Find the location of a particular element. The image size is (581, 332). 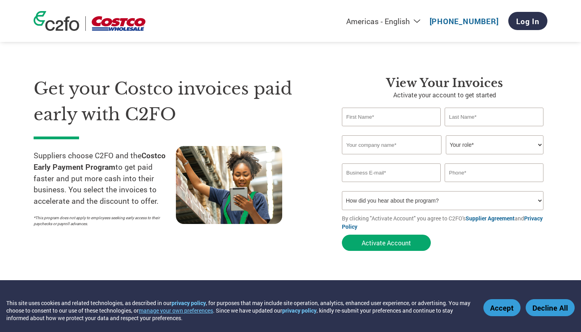

div: This site uses cookies and related technologies, as described in our , for purposes that may incl... is located at coordinates (239, 310).